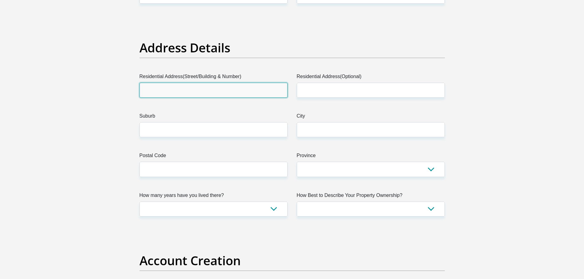  I want to click on select: Please Select a Province, so click(371, 169).